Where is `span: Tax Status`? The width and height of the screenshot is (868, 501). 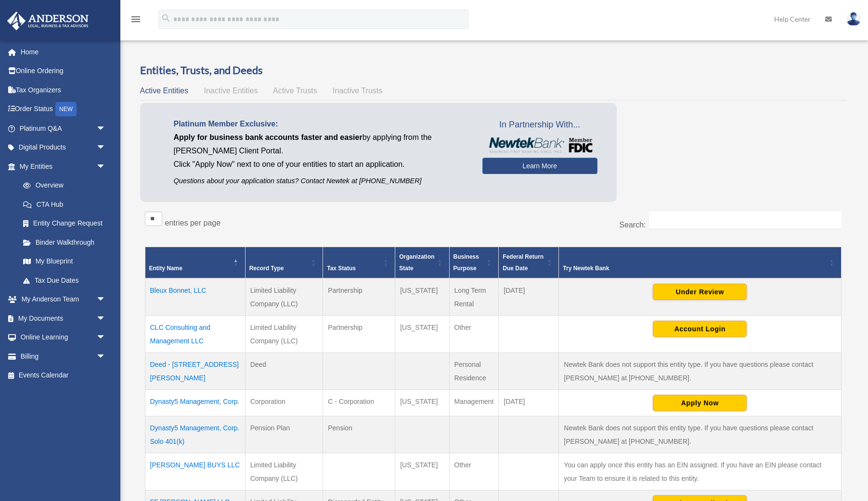 span: Tax Status is located at coordinates (342, 268).